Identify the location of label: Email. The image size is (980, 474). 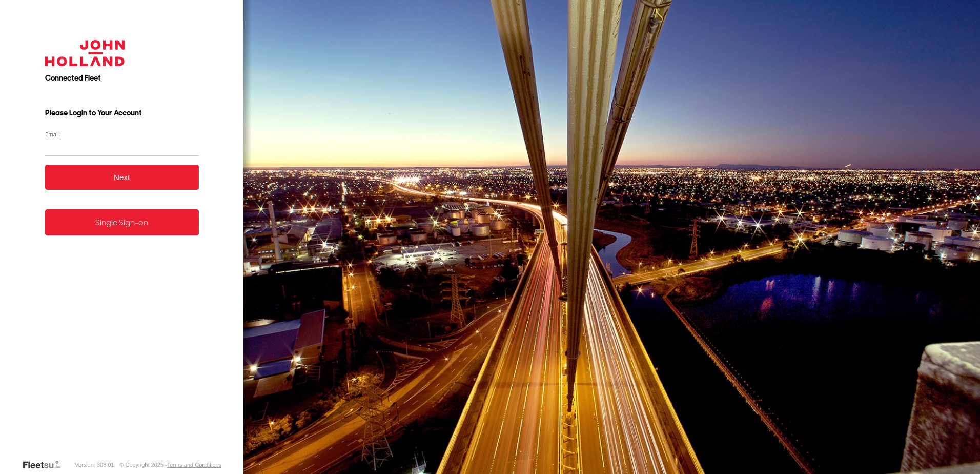
(122, 134).